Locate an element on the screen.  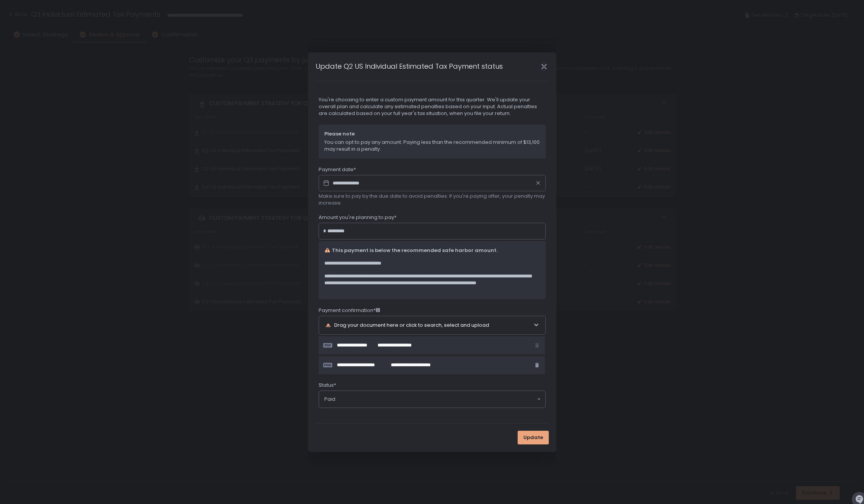
input: Search for option is located at coordinates (435, 400).